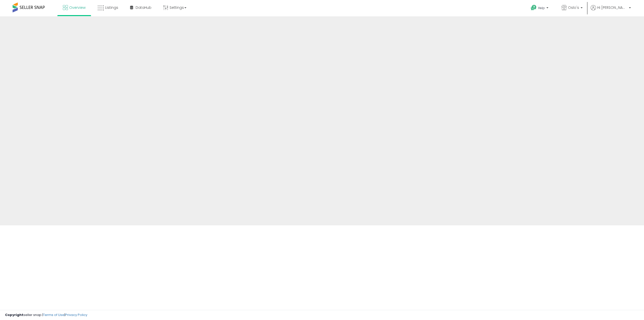 Image resolution: width=644 pixels, height=320 pixels. I want to click on span: DataHub, so click(143, 7).